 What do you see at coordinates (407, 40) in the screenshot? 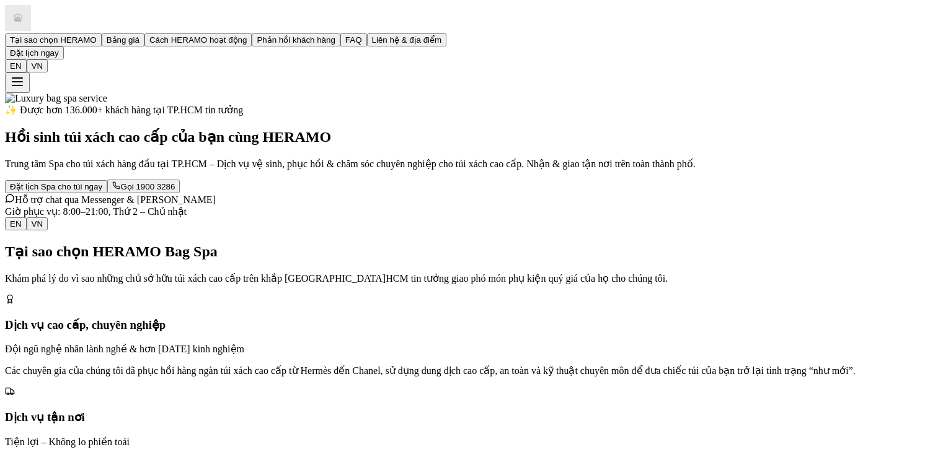
I see `button: Liên hệ & địa điểm` at bounding box center [407, 40].